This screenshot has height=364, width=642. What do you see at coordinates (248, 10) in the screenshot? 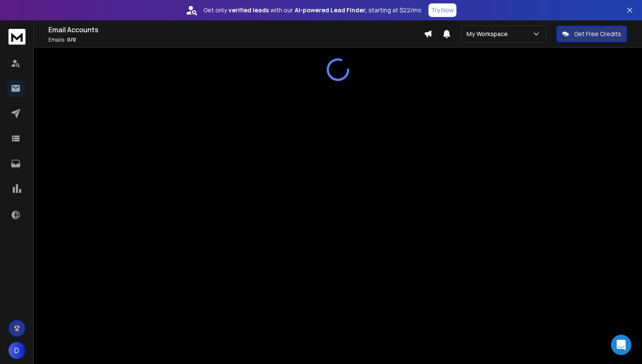
I see `strong: verified leads` at bounding box center [248, 10].